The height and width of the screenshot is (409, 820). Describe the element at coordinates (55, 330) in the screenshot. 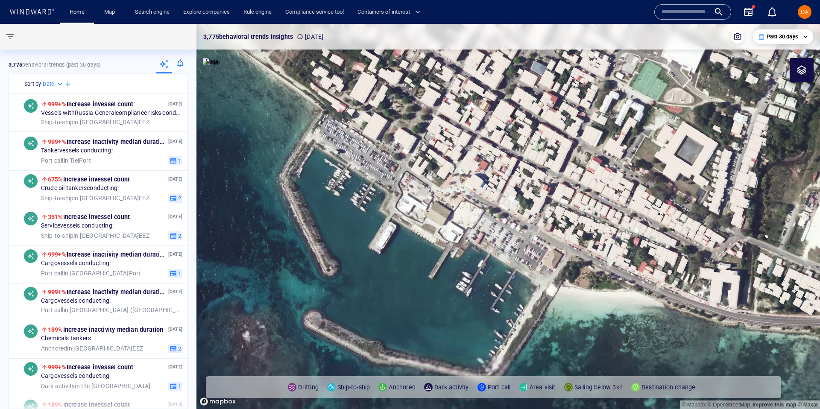

I see `span: 189%` at that location.